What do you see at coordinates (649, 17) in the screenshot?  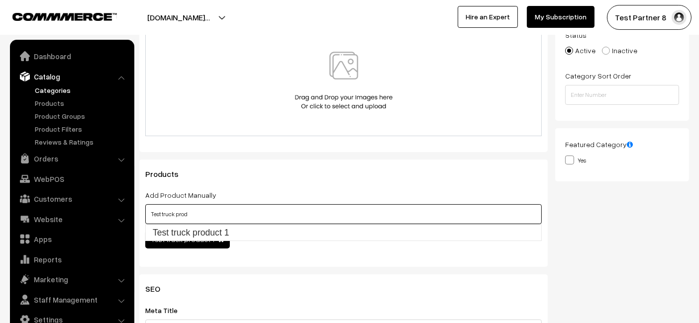 I see `button: Test Partner 8` at bounding box center [649, 17].